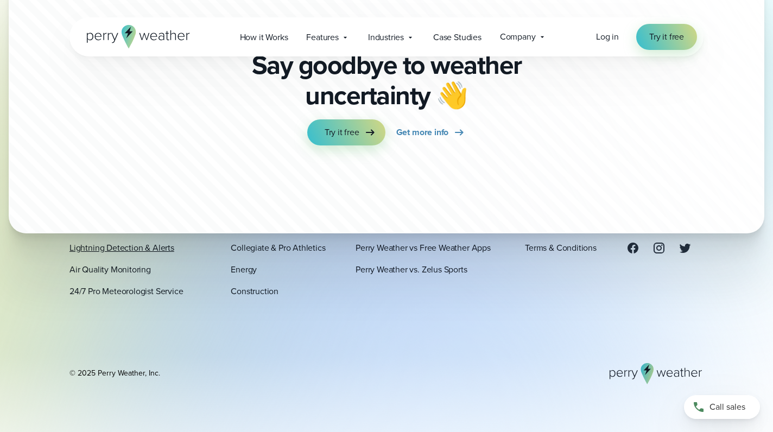 The height and width of the screenshot is (432, 773). I want to click on a: How it Works, so click(264, 37).